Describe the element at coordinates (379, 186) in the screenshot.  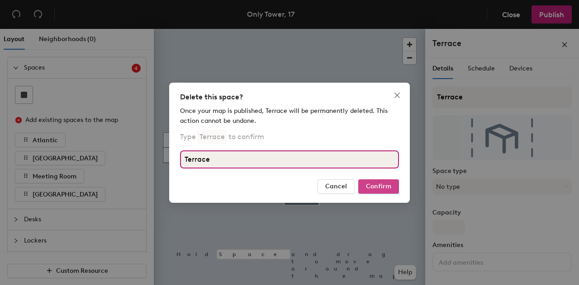
I see `span: Confirm` at that location.